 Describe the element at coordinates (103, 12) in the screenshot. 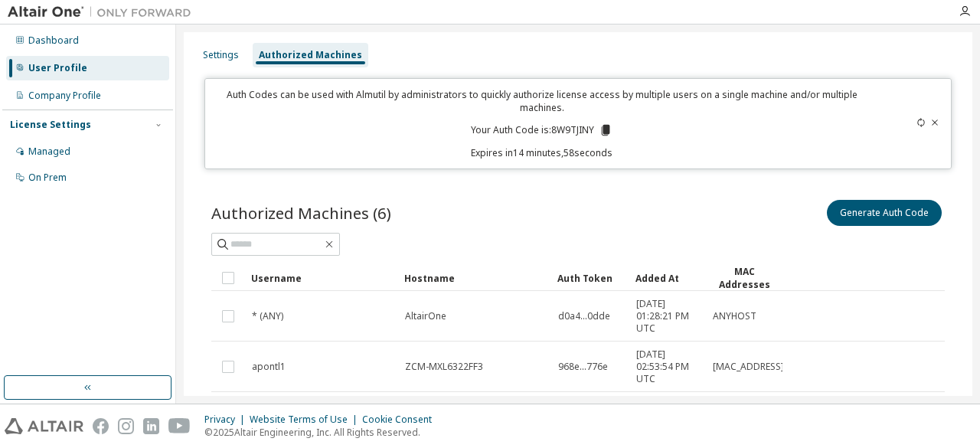

I see `img: Altair One` at that location.